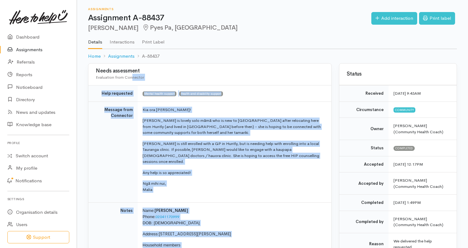 This screenshot has height=248, width=468. Describe the element at coordinates (120, 77) in the screenshot. I see `span: Evaluation from Connector` at that location.